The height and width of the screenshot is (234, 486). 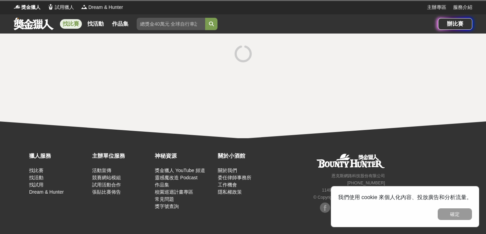 What do you see at coordinates (184, 156) in the screenshot?
I see `div: 神秘資源` at bounding box center [184, 156].